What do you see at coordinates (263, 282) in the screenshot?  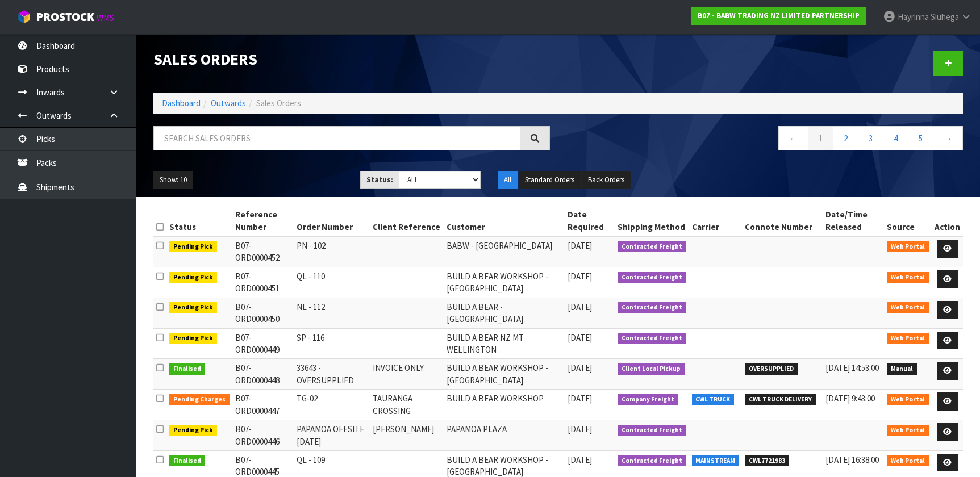 I see `td: B07-ORD0000451` at bounding box center [263, 282].